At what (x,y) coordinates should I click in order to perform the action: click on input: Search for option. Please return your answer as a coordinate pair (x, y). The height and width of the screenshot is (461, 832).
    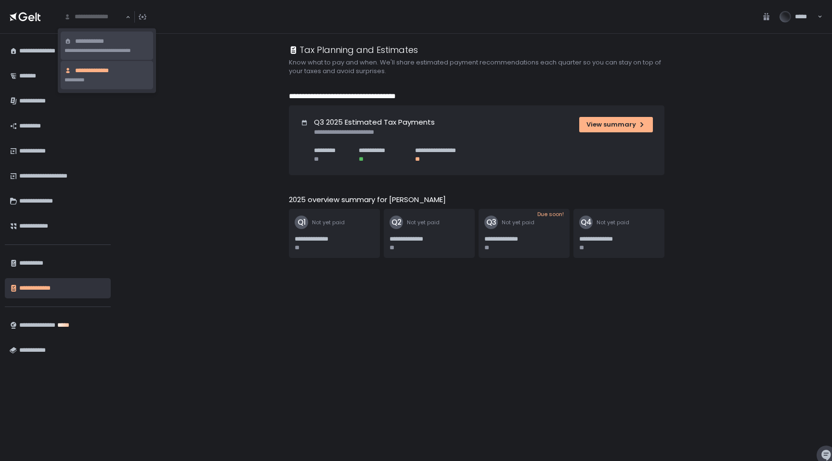
    Looking at the image, I should click on (94, 17).